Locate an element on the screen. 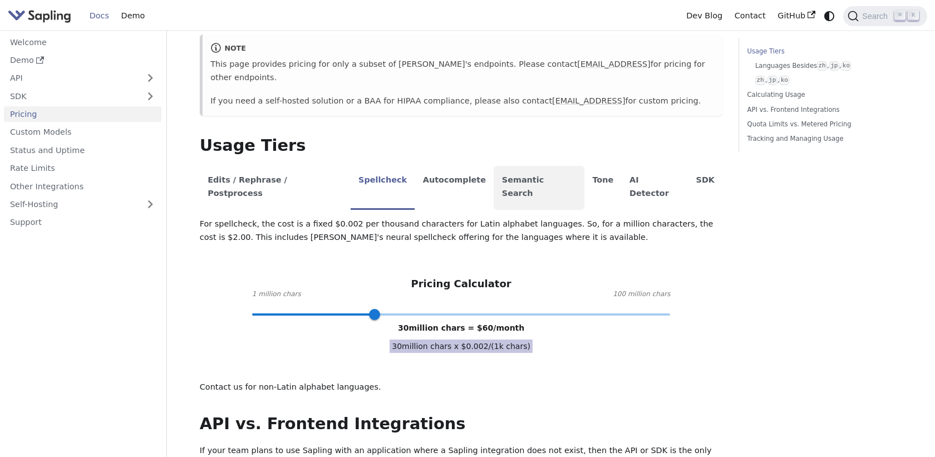 The width and height of the screenshot is (935, 457). a: Status and Uptime is located at coordinates (82, 150).